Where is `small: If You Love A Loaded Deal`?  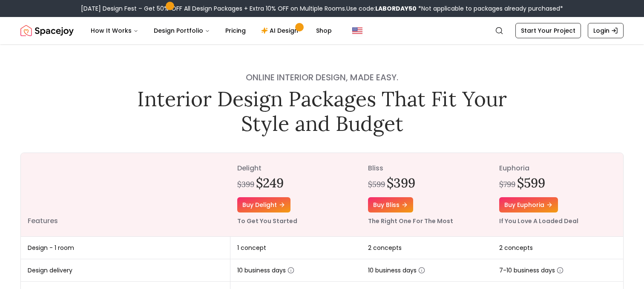
small: If You Love A Loaded Deal is located at coordinates (539, 221).